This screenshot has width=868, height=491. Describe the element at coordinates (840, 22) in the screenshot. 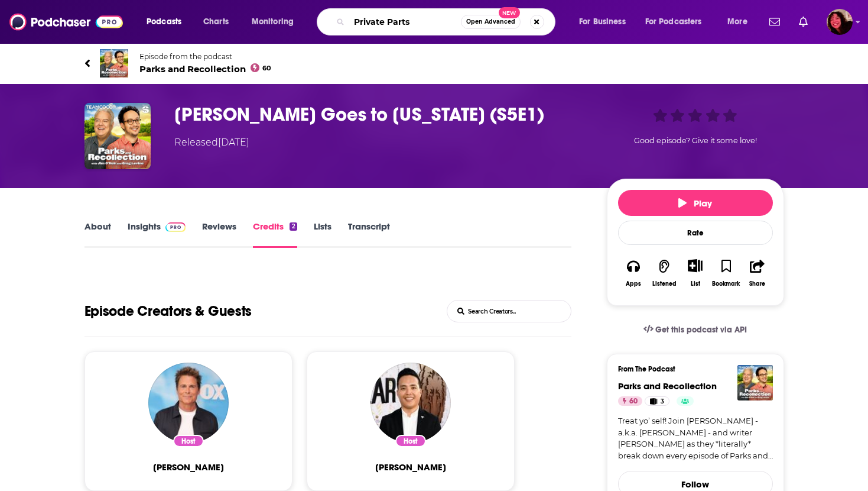

I see `img: User Profile` at that location.